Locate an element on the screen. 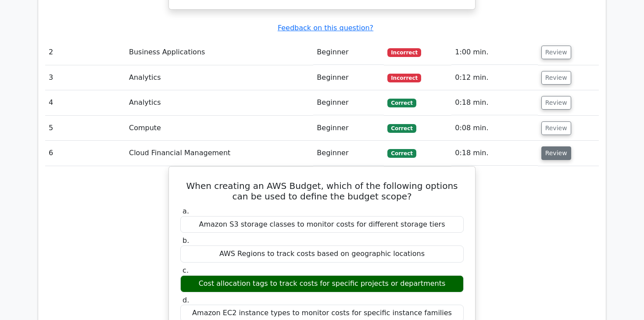 The width and height of the screenshot is (644, 320). td: 1:00 min. is located at coordinates (494, 52).